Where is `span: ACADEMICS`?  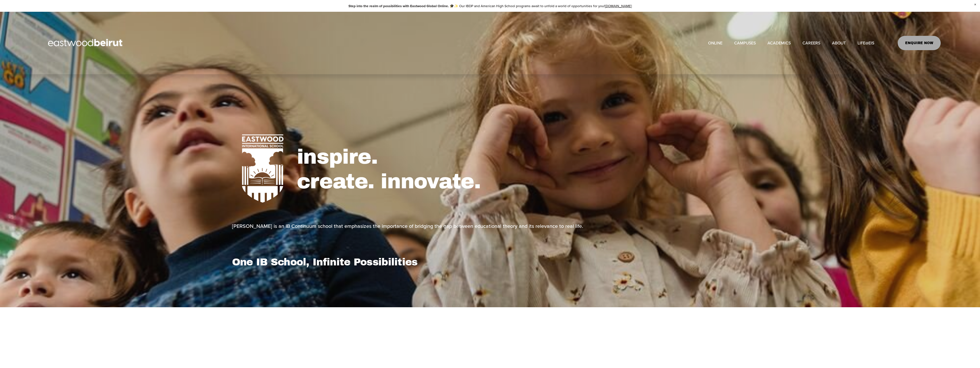 span: ACADEMICS is located at coordinates (779, 43).